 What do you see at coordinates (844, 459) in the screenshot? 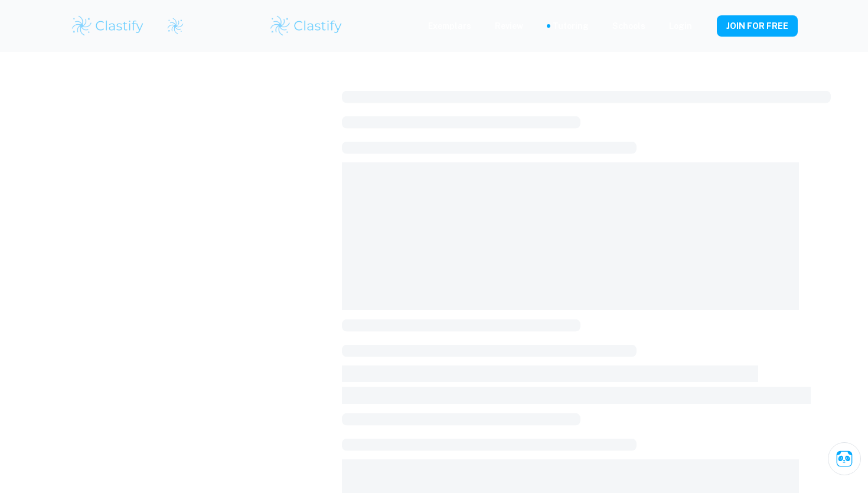
I see `button: Ask Clai` at bounding box center [844, 459].